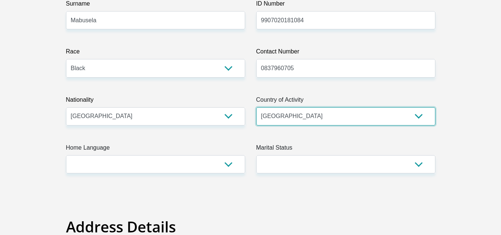  What do you see at coordinates (345, 53) in the screenshot?
I see `label: Contact Number` at bounding box center [345, 53].